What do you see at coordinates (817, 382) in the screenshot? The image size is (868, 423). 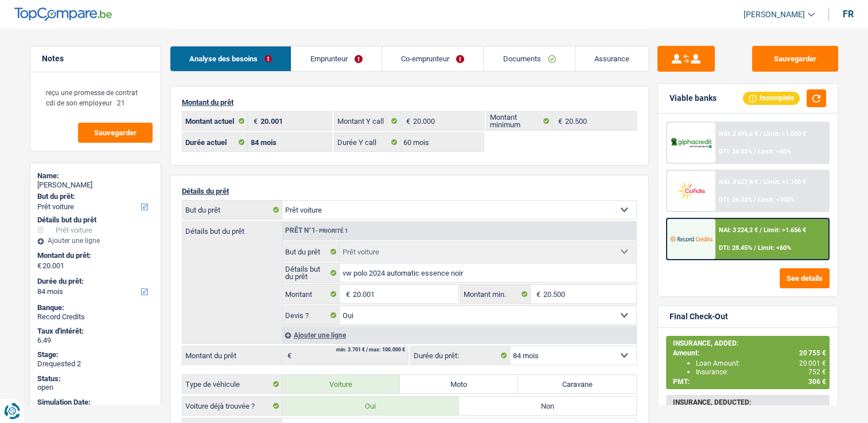 I see `span: 306 €` at bounding box center [817, 382].